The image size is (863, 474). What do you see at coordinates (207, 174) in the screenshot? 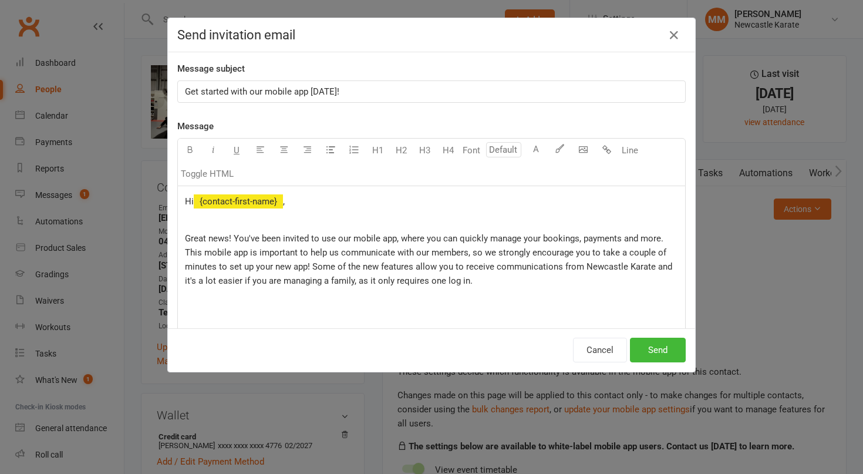
I see `button: Toggle HTML` at bounding box center [207, 174].